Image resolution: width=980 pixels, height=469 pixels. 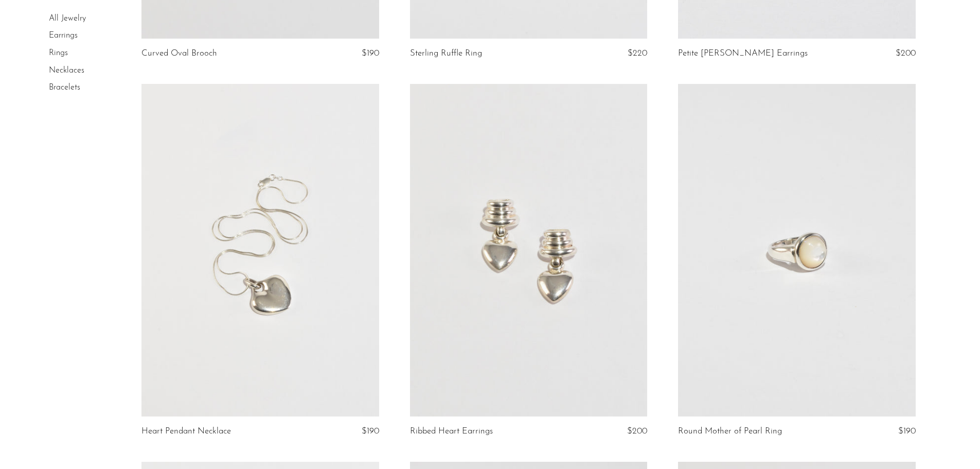 What do you see at coordinates (63, 36) in the screenshot?
I see `a: Earrings` at bounding box center [63, 36].